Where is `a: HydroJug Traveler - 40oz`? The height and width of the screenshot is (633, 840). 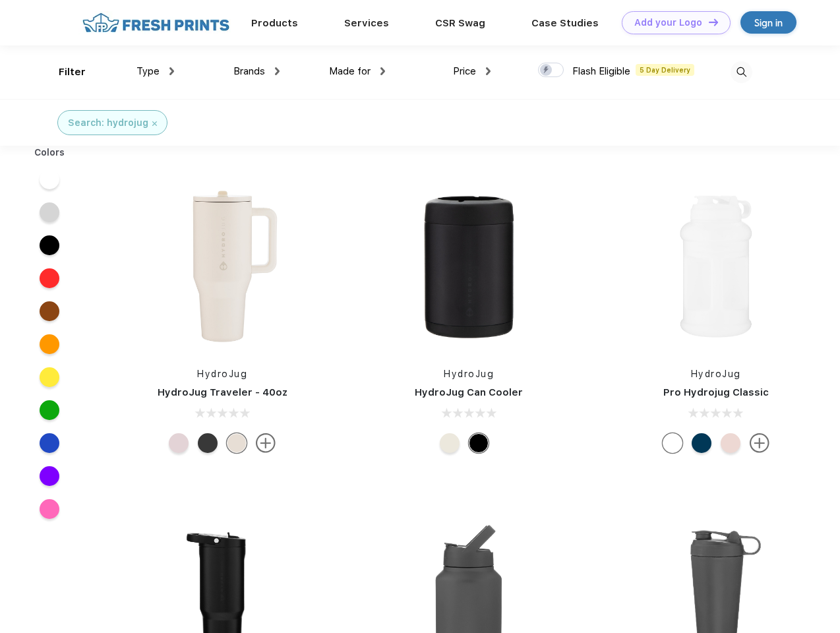 a: HydroJug Traveler - 40oz is located at coordinates (222, 393).